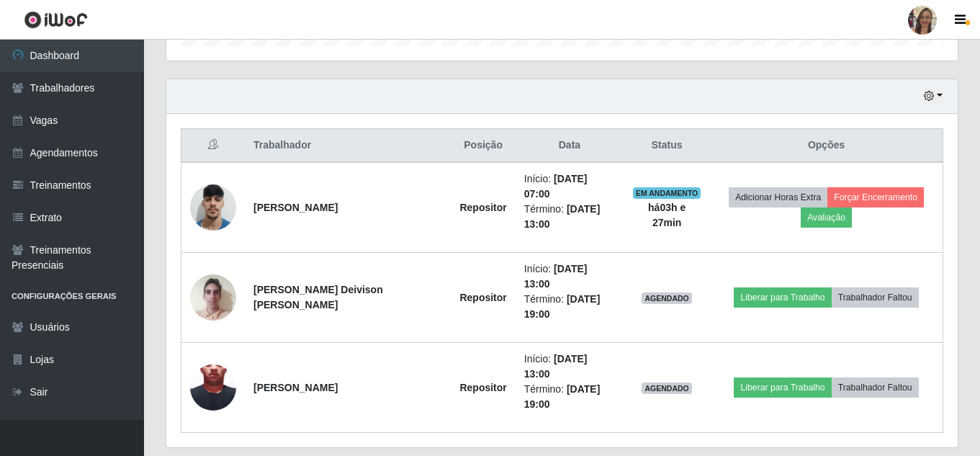 The width and height of the screenshot is (980, 456). What do you see at coordinates (213, 388) in the screenshot?
I see `img: 1748033638152.jpeg` at bounding box center [213, 388].